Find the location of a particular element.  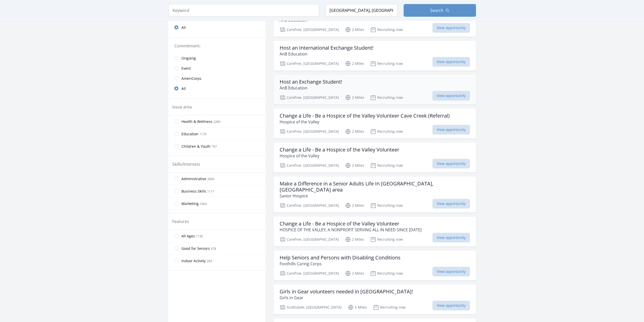

h3: Help Seniors and Persons with Disabling Conditions is located at coordinates (340, 258).